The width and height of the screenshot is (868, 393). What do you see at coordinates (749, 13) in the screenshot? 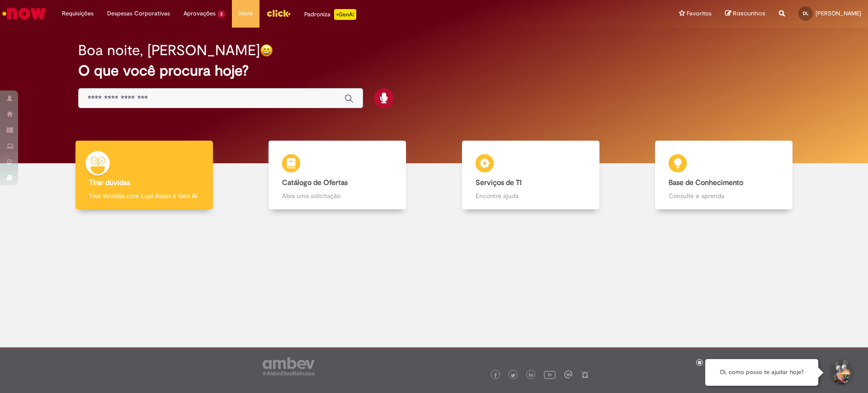
I see `span: Rascunhos` at bounding box center [749, 13].